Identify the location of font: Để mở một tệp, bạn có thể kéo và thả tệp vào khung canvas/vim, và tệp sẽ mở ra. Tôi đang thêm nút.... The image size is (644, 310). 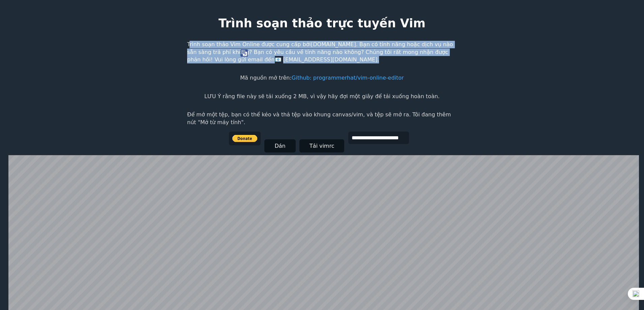
(319, 118).